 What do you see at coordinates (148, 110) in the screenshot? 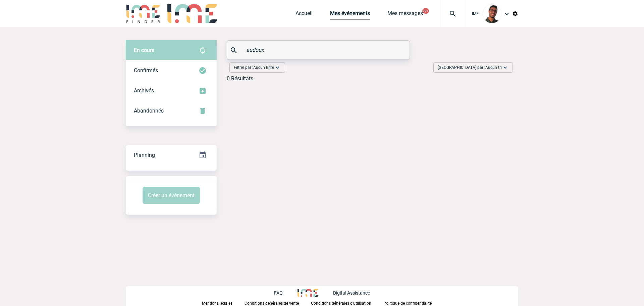
I see `span: Abandonnés` at bounding box center [148, 110].